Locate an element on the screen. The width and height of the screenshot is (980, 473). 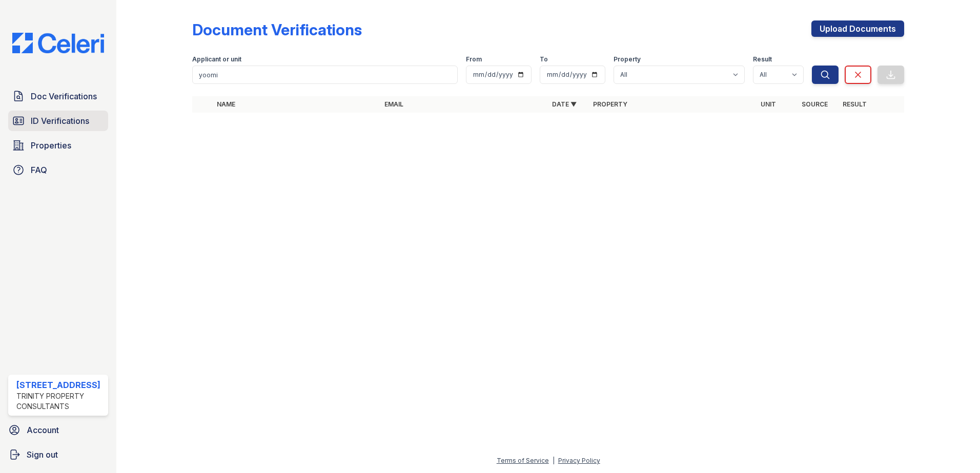
span: Account is located at coordinates (42, 430).